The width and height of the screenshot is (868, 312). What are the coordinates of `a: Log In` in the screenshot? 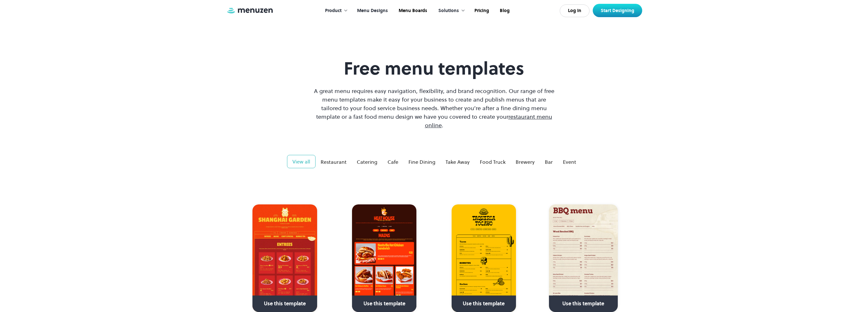 It's located at (575, 11).